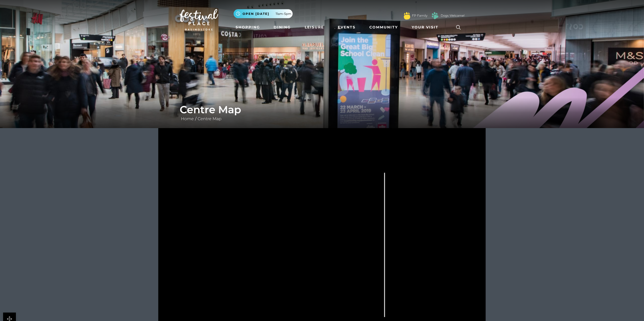 The image size is (644, 321). I want to click on a: Dogs Welcome!, so click(453, 16).